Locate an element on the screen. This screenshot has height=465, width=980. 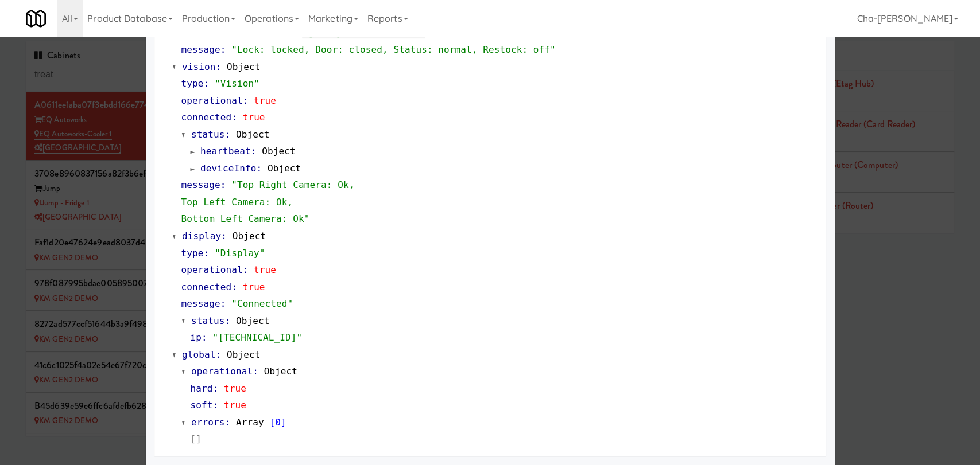
img: Micromart is located at coordinates (36, 19).